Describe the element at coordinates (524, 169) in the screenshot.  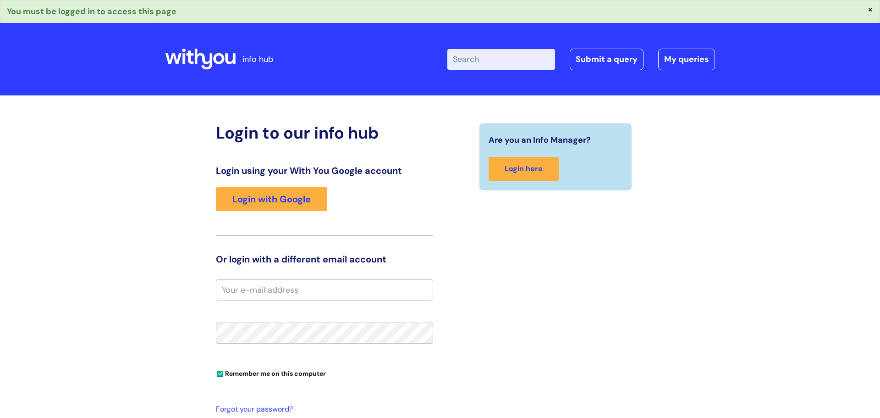
I see `a: Login here` at that location.